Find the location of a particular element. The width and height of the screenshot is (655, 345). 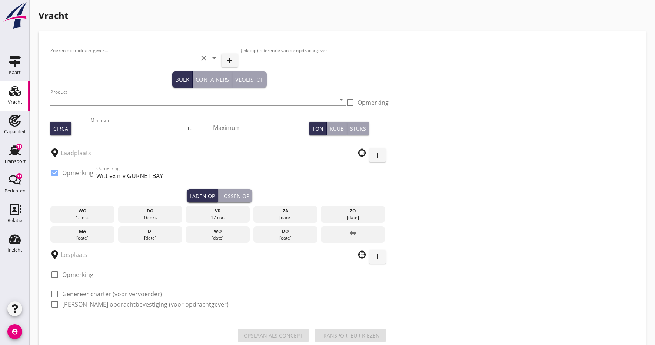

input: Product is located at coordinates (193, 100).